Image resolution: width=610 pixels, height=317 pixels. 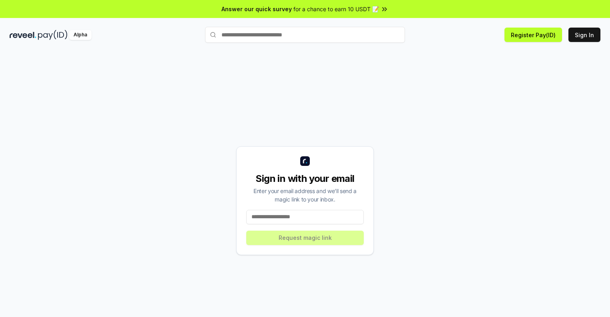 I want to click on img: logo_small, so click(x=305, y=161).